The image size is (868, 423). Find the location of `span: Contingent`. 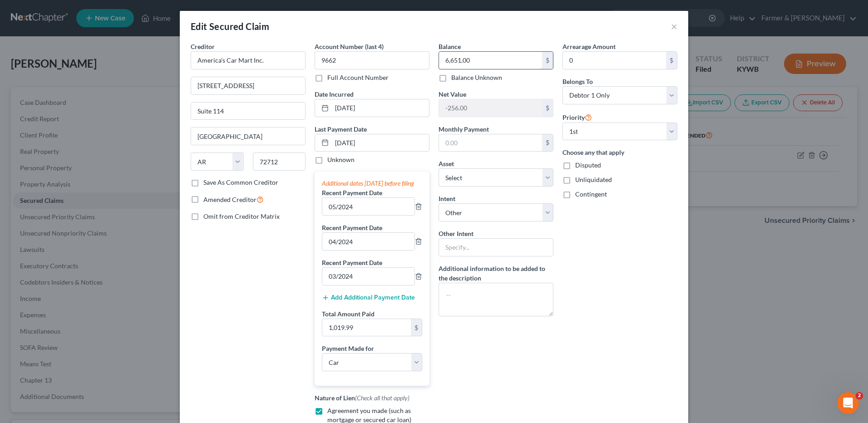

span: Contingent is located at coordinates (591, 193).